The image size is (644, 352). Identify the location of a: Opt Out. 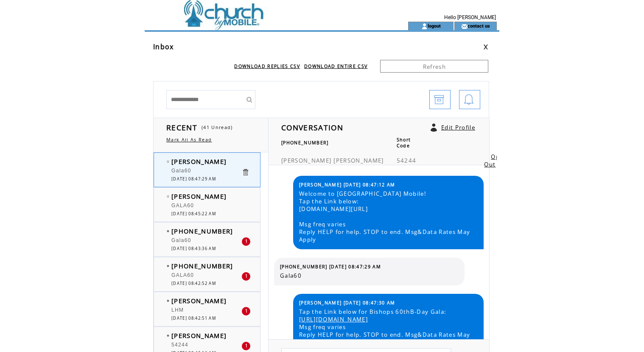
(493, 160).